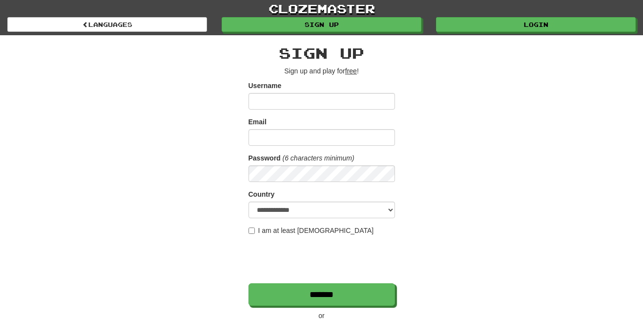 Image resolution: width=643 pixels, height=321 pixels. What do you see at coordinates (265, 86) in the screenshot?
I see `label: Username` at bounding box center [265, 86].